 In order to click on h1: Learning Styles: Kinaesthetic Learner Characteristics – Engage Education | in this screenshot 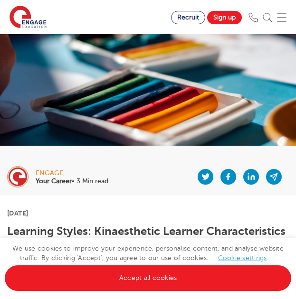, I will do `click(148, 237)`.